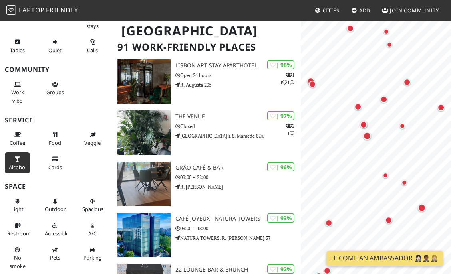 The height and width of the screenshot is (274, 451). What do you see at coordinates (384, 259) in the screenshot?
I see `a: Become an Ambassador 🤵🏻‍♀️🤵🏾‍♂️🤵🏼‍♀️` at bounding box center [384, 259].